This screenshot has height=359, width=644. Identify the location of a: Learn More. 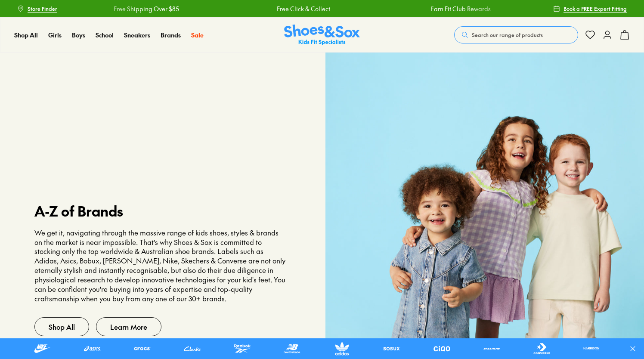
(129, 327).